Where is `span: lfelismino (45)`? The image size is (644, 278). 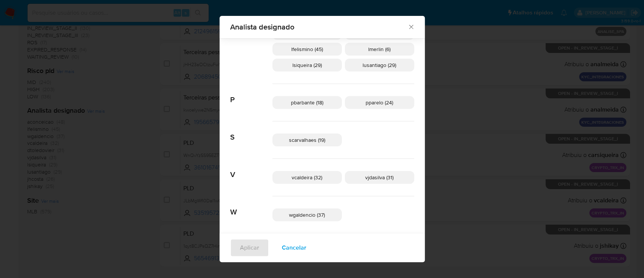
span: lfelismino (45) is located at coordinates (307, 49).